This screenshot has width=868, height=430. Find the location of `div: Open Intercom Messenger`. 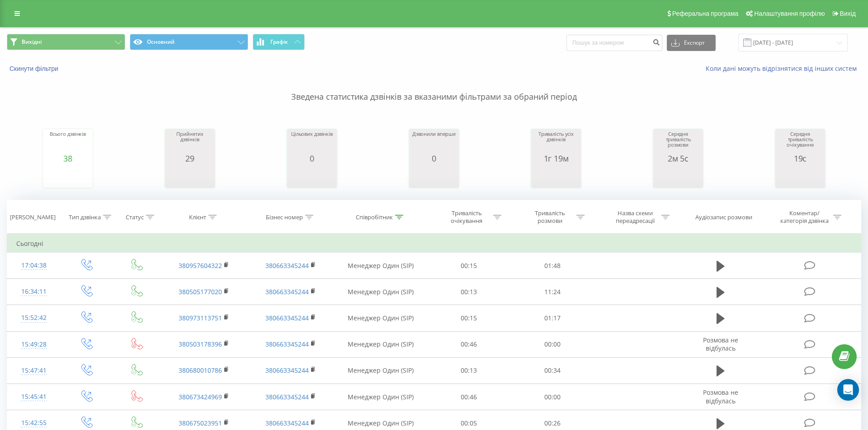

div: Open Intercom Messenger is located at coordinates (848, 390).